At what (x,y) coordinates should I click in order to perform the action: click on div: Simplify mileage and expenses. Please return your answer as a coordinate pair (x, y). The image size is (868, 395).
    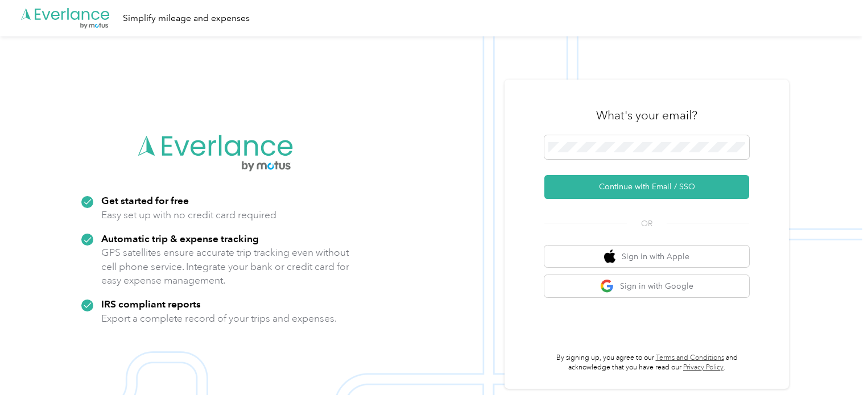
    Looking at the image, I should click on (186, 18).